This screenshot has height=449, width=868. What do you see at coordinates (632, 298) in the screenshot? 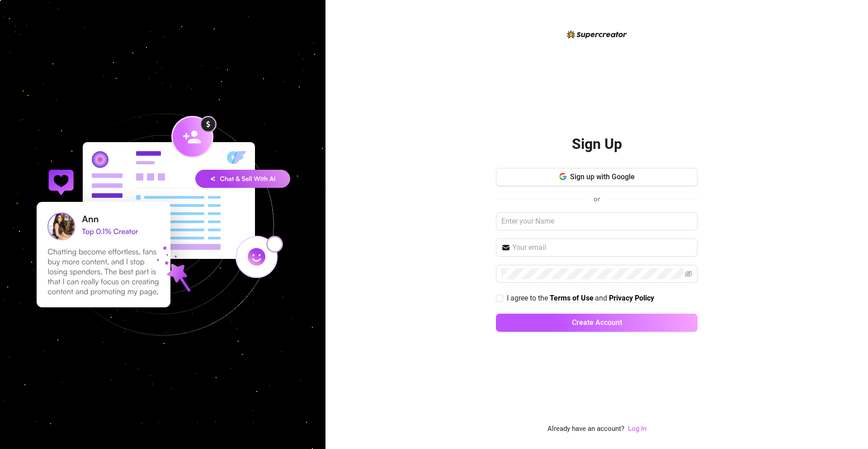
I see `a: Privacy Policy` at bounding box center [632, 298].